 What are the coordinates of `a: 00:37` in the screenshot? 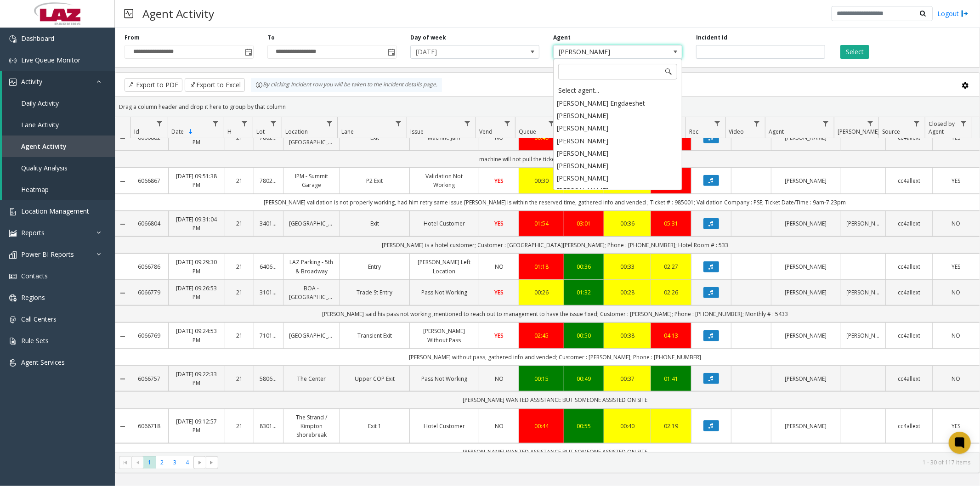 It's located at (628, 378).